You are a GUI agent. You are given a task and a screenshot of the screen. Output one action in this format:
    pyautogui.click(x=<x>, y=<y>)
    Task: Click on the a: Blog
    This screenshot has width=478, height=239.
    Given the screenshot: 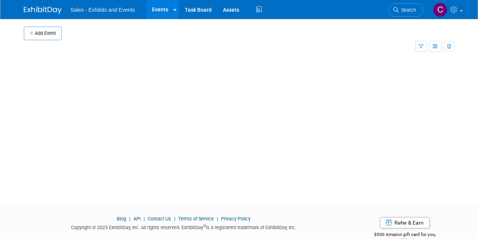 What is the action you would take?
    pyautogui.click(x=121, y=218)
    